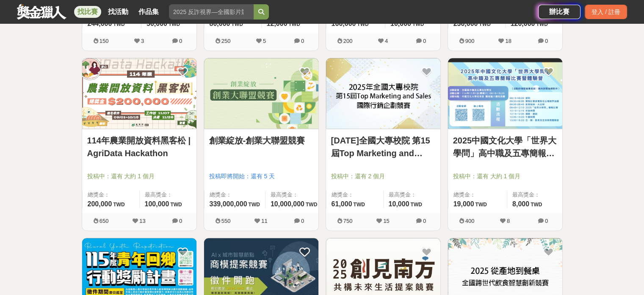  I want to click on span: 200, so click(348, 41).